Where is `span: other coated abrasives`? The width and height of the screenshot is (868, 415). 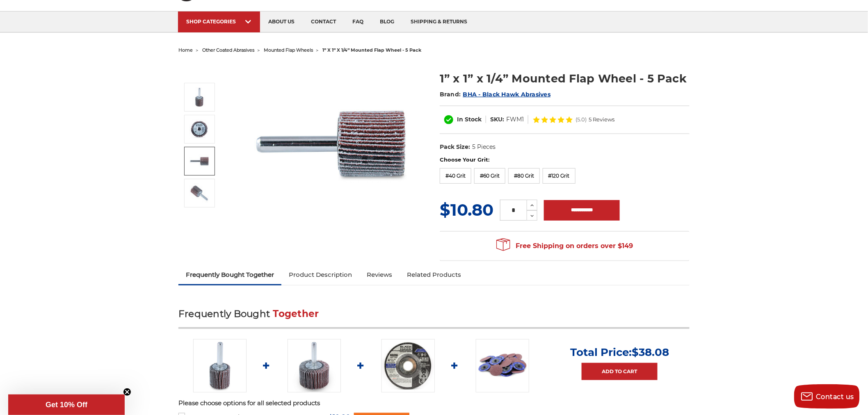
span: other coated abrasives is located at coordinates (228, 50).